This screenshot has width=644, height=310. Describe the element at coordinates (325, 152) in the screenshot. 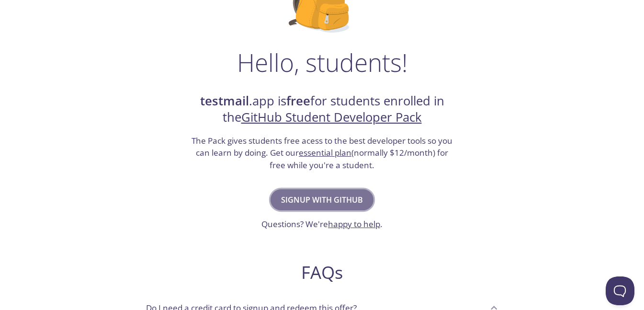

I see `a: essential plan` at that location.